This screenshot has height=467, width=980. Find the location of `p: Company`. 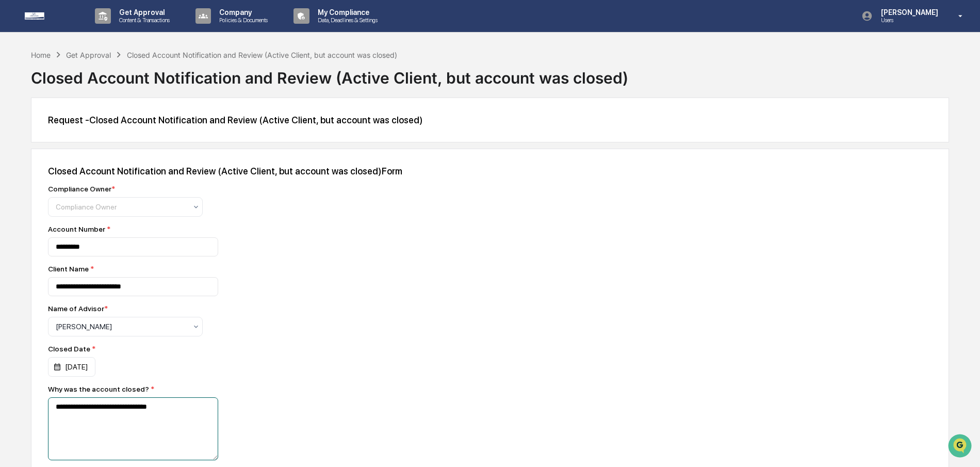

p: Company is located at coordinates (242, 12).